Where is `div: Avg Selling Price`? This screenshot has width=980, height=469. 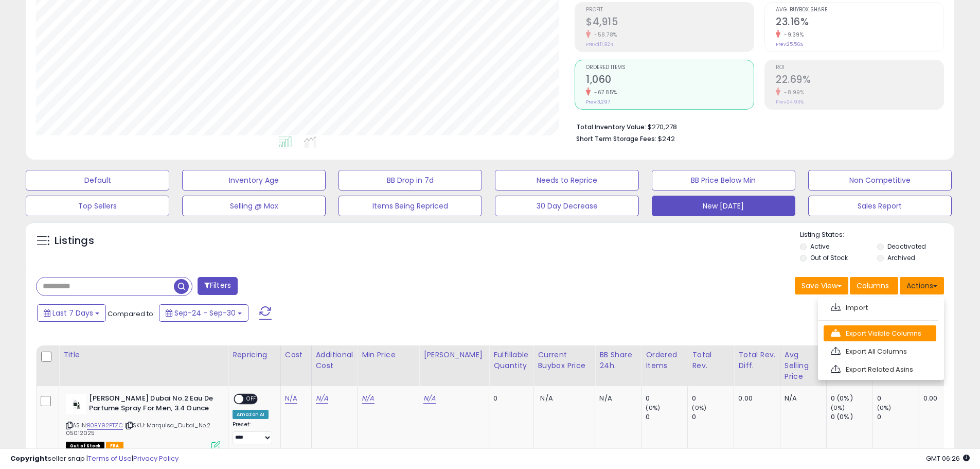 div: Avg Selling Price is located at coordinates (803, 365).